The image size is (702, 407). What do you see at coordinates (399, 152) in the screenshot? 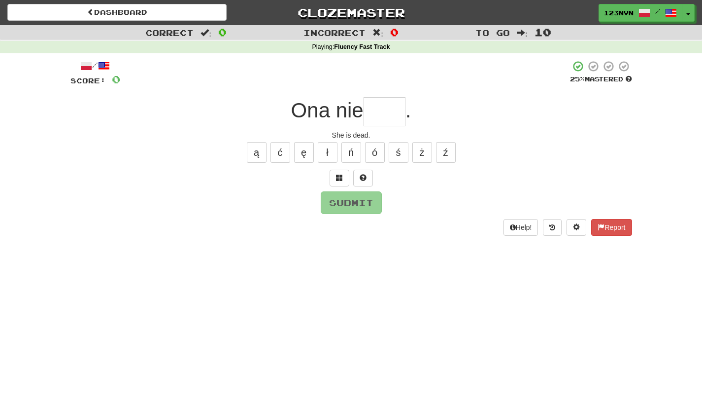
I see `button: ś` at bounding box center [399, 152].